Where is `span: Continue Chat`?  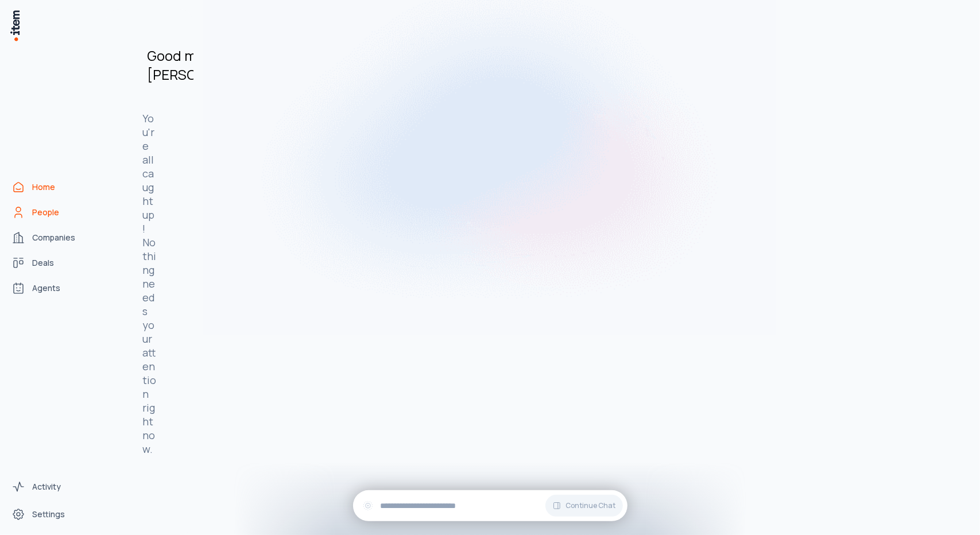
span: Continue Chat is located at coordinates (591, 506).